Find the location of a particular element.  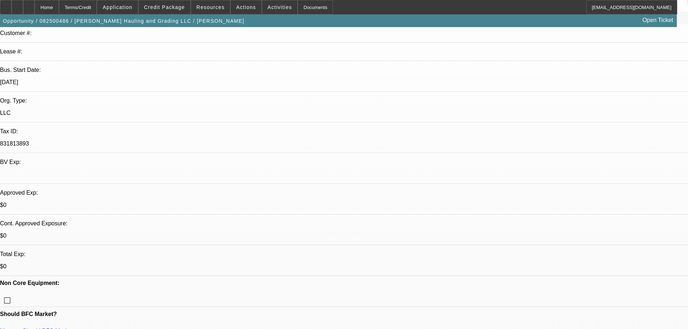

span: Activities is located at coordinates (280, 7).